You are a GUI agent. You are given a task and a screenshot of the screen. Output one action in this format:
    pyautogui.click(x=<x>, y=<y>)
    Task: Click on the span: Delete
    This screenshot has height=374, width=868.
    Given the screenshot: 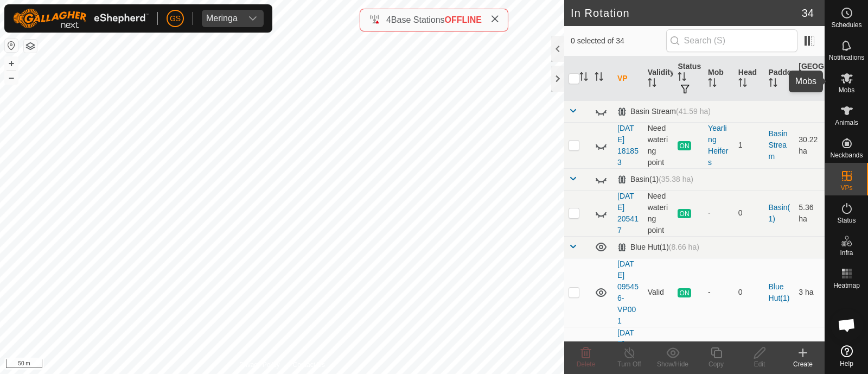 What is the action you would take?
    pyautogui.click(x=586, y=364)
    